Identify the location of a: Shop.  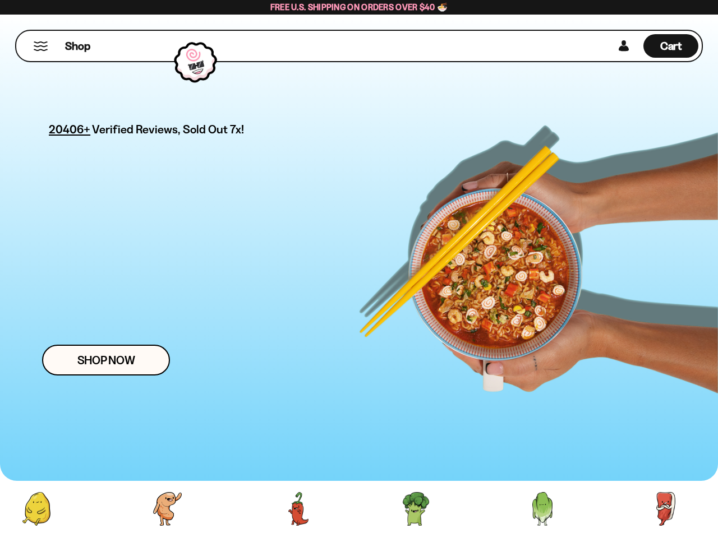
(77, 46).